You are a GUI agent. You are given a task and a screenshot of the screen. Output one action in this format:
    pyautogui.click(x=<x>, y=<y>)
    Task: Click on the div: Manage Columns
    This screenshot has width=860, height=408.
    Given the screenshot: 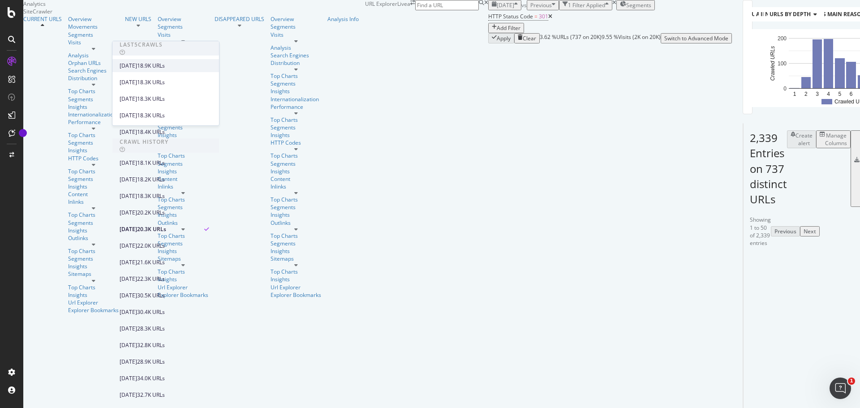 What is the action you would take?
    pyautogui.click(x=836, y=139)
    